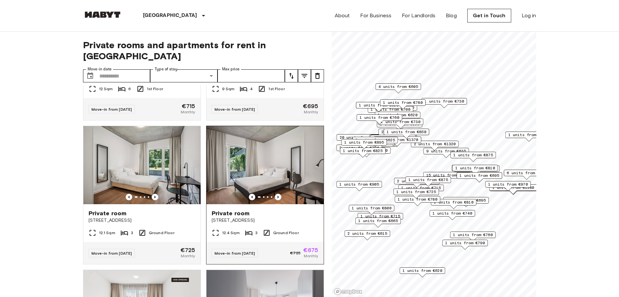 The height and width of the screenshot is (297, 619). What do you see at coordinates (418, 16) in the screenshot?
I see `a: For Landlords` at bounding box center [418, 16].